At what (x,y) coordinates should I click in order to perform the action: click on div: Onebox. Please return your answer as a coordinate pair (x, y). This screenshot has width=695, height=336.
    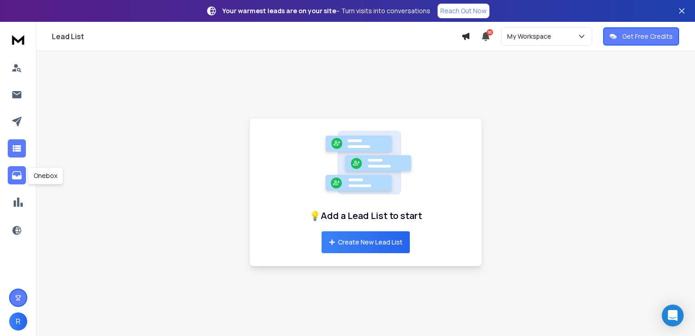
    Looking at the image, I should click on (45, 176).